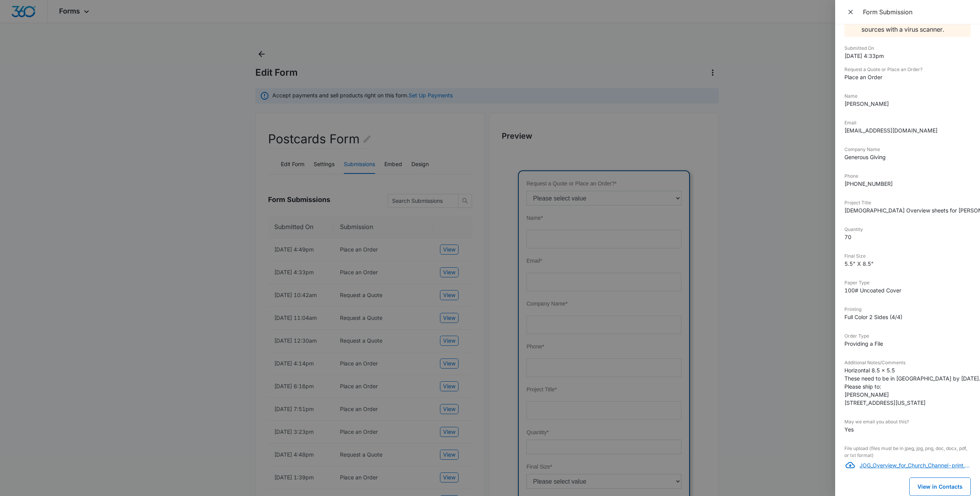  What do you see at coordinates (907, 422) in the screenshot?
I see `dt: May we email you about this?` at bounding box center [907, 422].